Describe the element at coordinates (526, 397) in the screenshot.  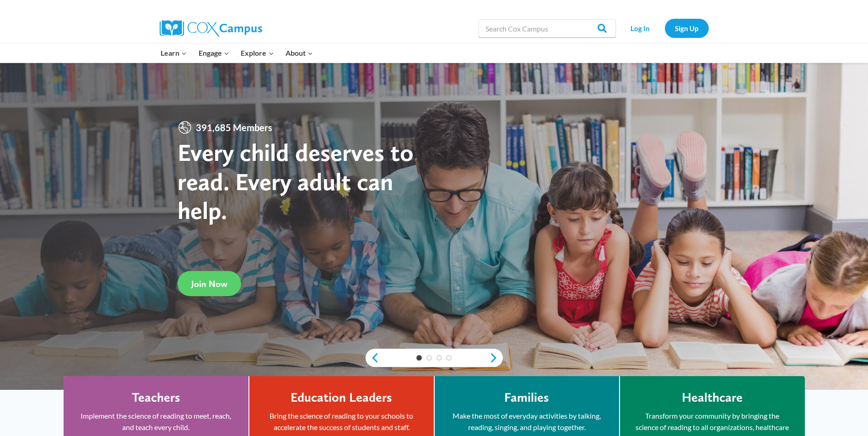
I see `h4: Families` at that location.